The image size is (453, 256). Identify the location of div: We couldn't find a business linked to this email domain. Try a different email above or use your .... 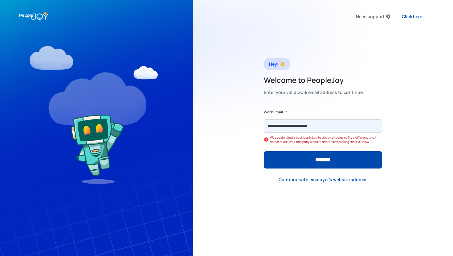
(326, 140).